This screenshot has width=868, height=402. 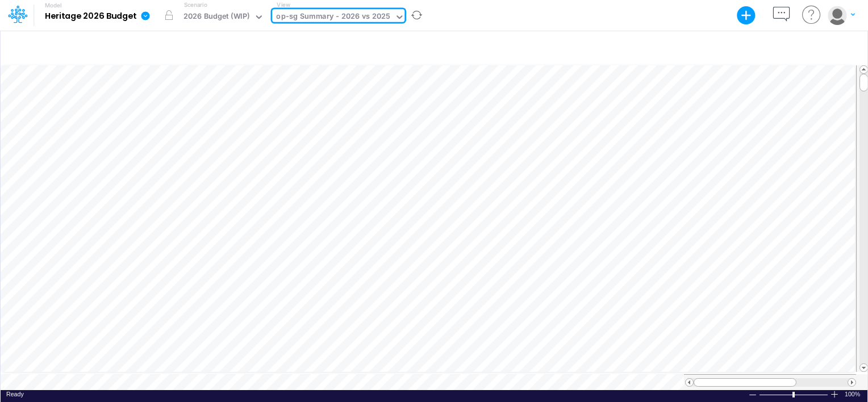 I want to click on div: Zoom In, so click(x=835, y=394).